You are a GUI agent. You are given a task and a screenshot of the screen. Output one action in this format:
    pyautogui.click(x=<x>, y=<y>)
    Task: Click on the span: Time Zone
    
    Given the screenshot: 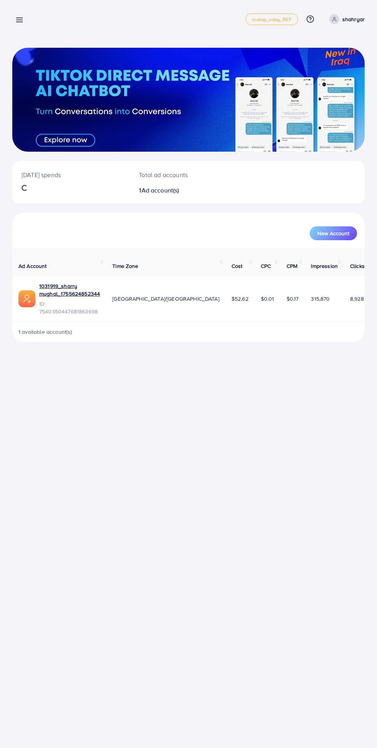 What is the action you would take?
    pyautogui.click(x=125, y=266)
    